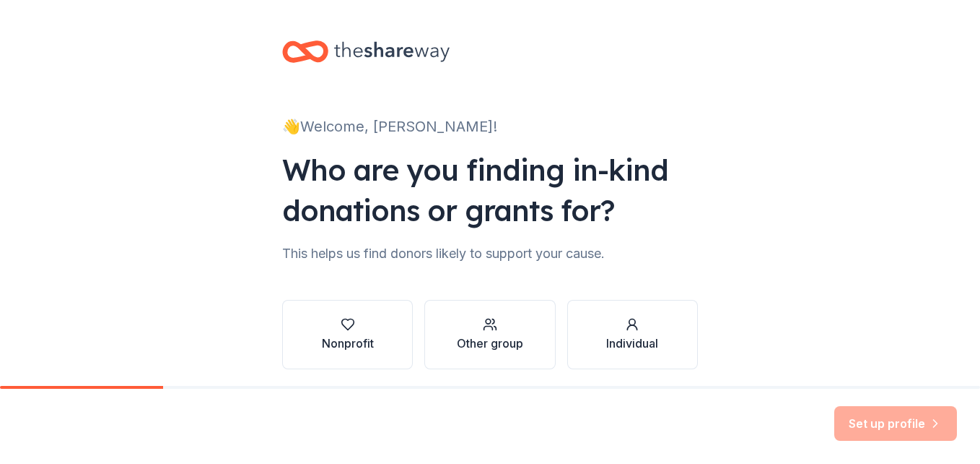  I want to click on div: Nonprofit, so click(348, 343).